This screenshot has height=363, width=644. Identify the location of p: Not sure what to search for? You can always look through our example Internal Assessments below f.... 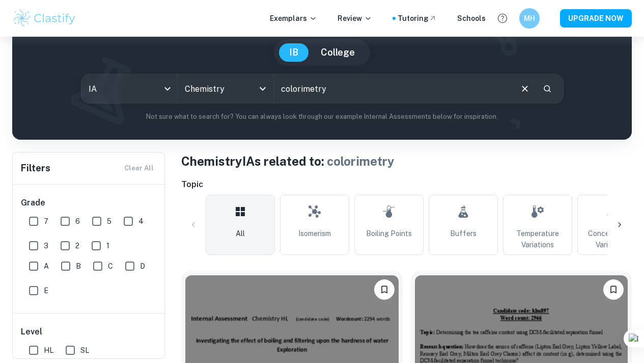
(321, 116).